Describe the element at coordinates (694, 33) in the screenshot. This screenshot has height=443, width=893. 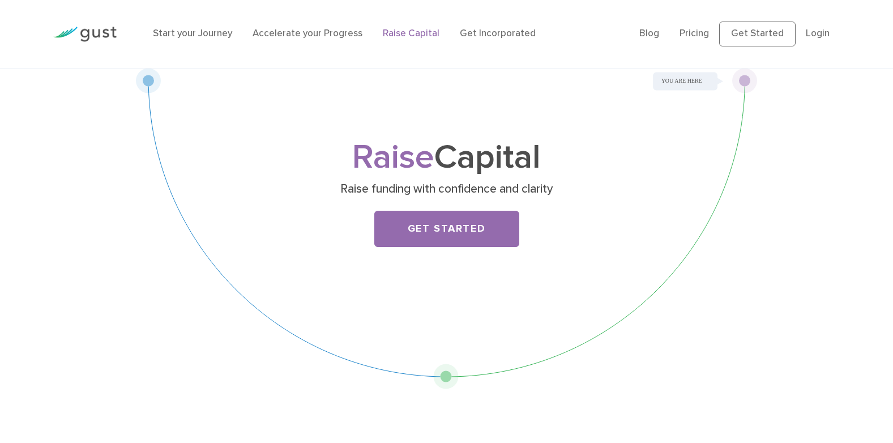
I see `a: Pricing` at that location.